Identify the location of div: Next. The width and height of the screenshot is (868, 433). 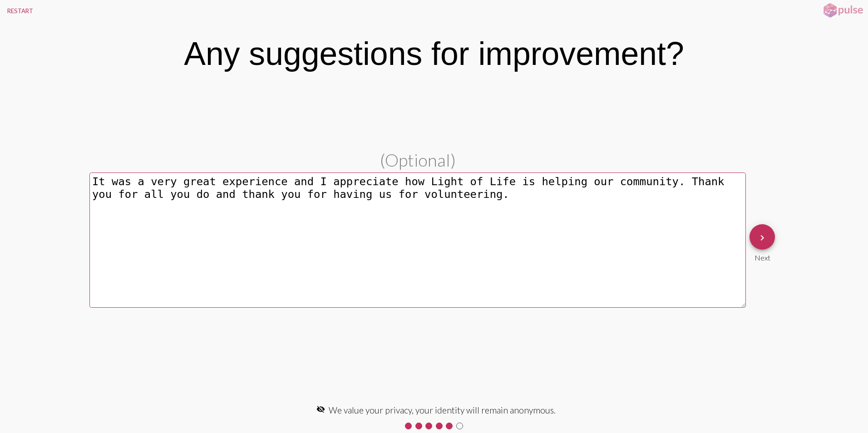
(762, 256).